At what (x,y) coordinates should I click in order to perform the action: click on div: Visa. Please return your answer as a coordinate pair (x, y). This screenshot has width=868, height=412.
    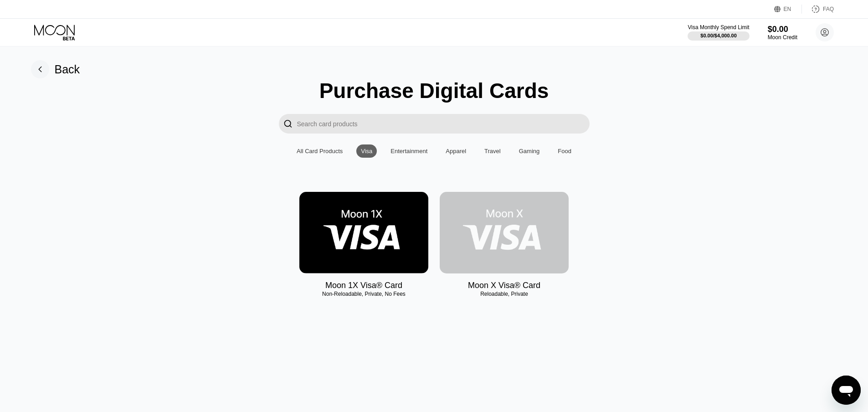
    Looking at the image, I should click on (366, 151).